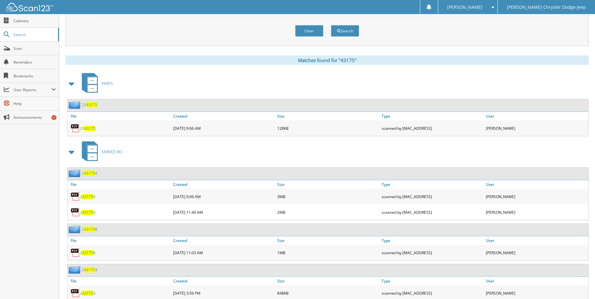  What do you see at coordinates (579, 284) in the screenshot?
I see `div: Chat Widget` at bounding box center [579, 284].